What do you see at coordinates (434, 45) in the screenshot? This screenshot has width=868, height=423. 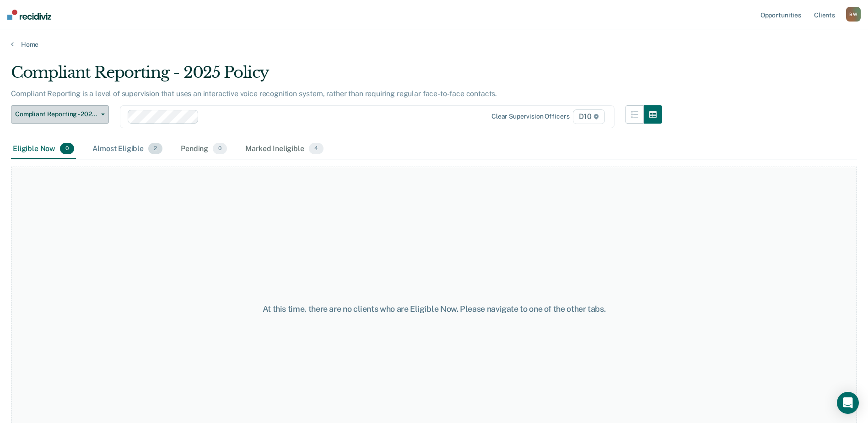 I see `a: Home` at bounding box center [434, 45].